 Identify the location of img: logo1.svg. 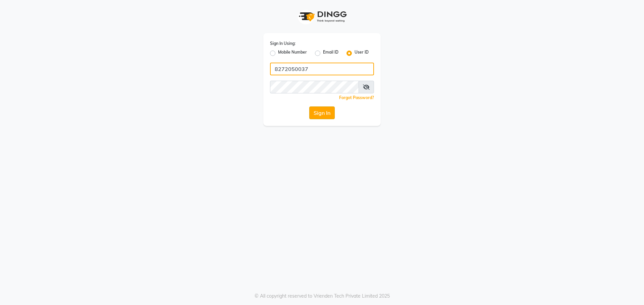
(322, 16).